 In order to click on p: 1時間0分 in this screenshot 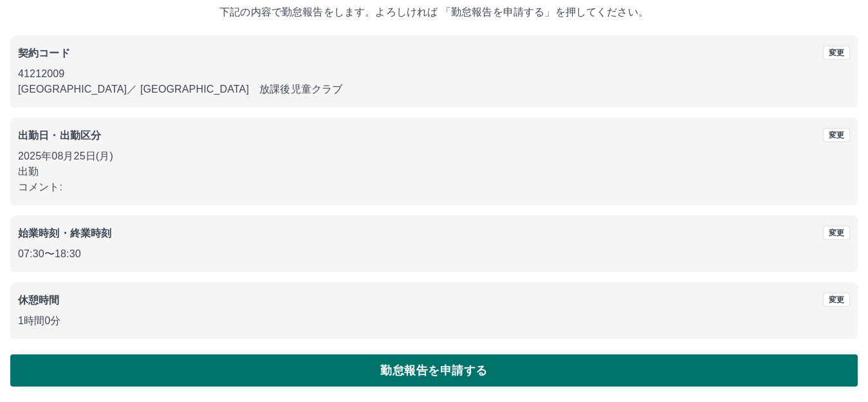, I will do `click(434, 321)`.